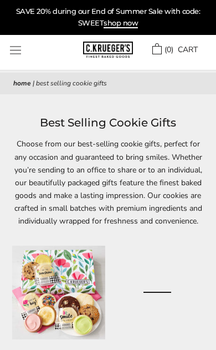 This screenshot has height=350, width=216. Describe the element at coordinates (108, 123) in the screenshot. I see `h1: Best Selling Cookie Gifts` at that location.